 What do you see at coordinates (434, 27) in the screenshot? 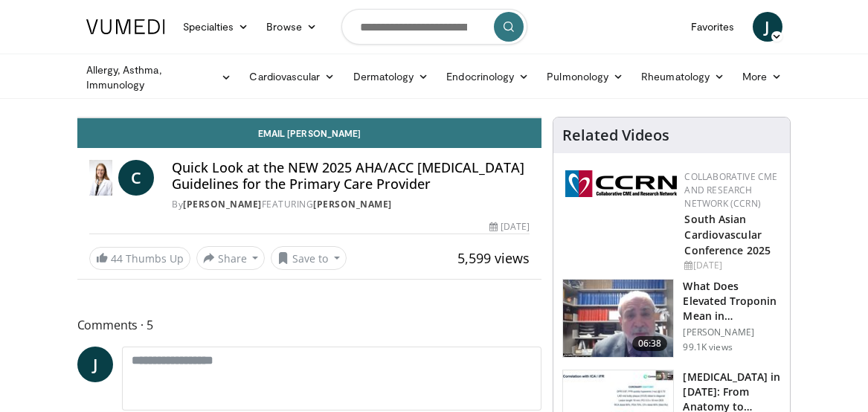
I see `input: Search topics, interventions` at bounding box center [434, 27].